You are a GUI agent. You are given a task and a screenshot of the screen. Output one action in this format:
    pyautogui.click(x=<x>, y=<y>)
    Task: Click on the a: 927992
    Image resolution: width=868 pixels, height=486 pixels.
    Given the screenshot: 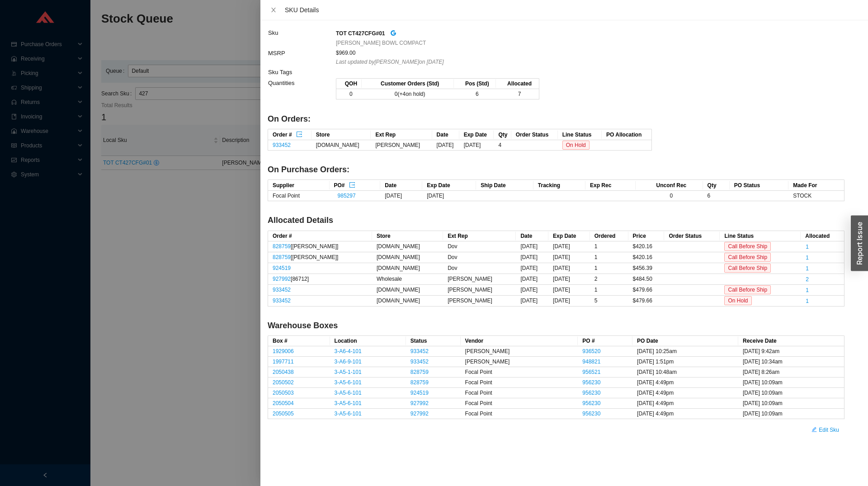 What is the action you would take?
    pyautogui.click(x=281, y=279)
    